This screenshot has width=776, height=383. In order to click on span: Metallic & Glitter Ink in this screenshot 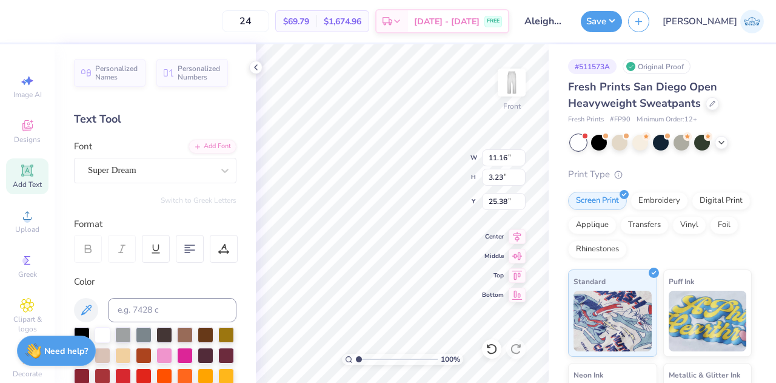, I will do `click(705, 374)`.